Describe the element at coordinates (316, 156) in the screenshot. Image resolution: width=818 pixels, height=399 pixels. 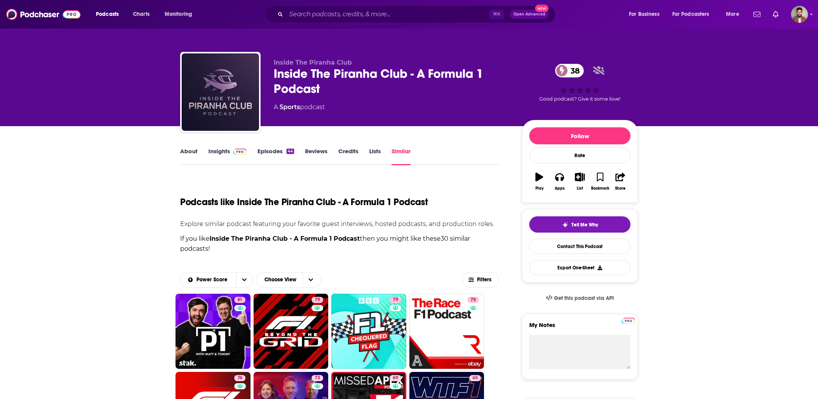
I see `a: Reviews` at that location.